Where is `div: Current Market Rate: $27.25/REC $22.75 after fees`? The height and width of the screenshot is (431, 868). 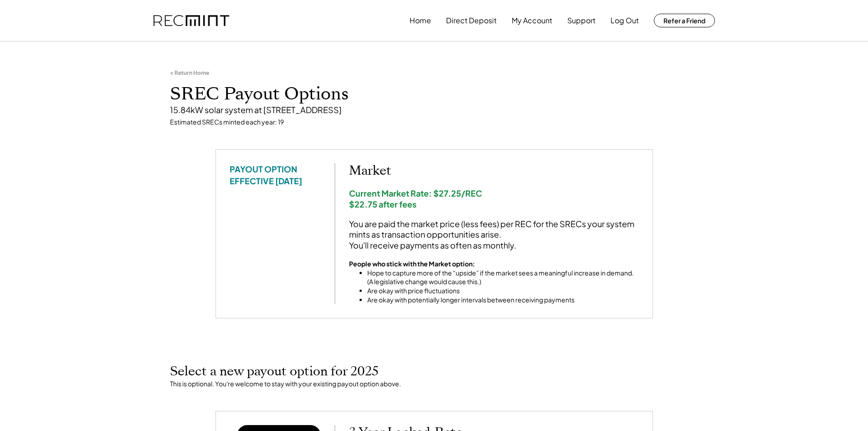 div: Current Market Rate: $27.25/REC $22.75 after fees is located at coordinates (494, 199).